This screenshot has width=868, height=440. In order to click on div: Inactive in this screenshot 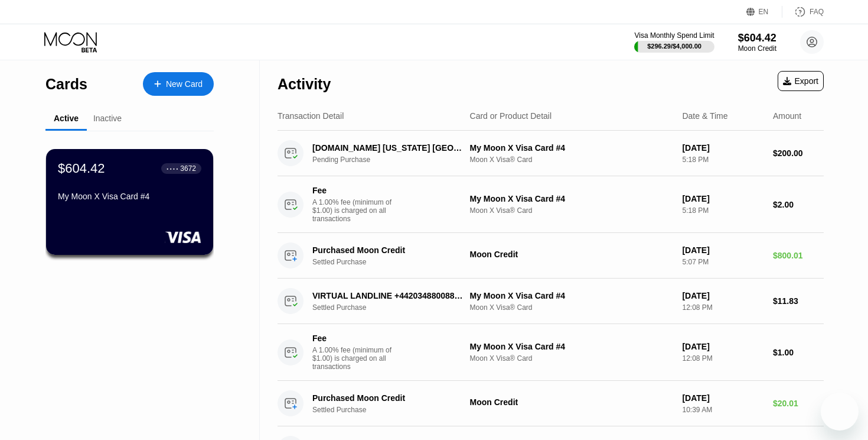, I will do `click(107, 118)`.